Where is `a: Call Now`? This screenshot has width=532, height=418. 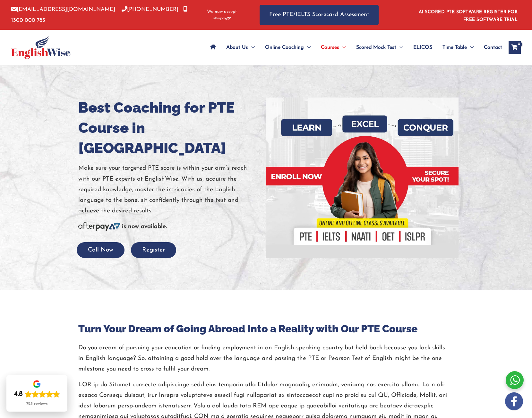 a: Call Now is located at coordinates (101, 249).